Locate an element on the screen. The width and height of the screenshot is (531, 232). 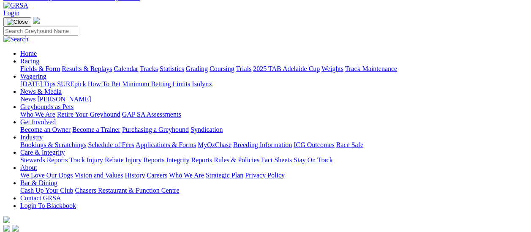
a: Industry is located at coordinates (31, 137).